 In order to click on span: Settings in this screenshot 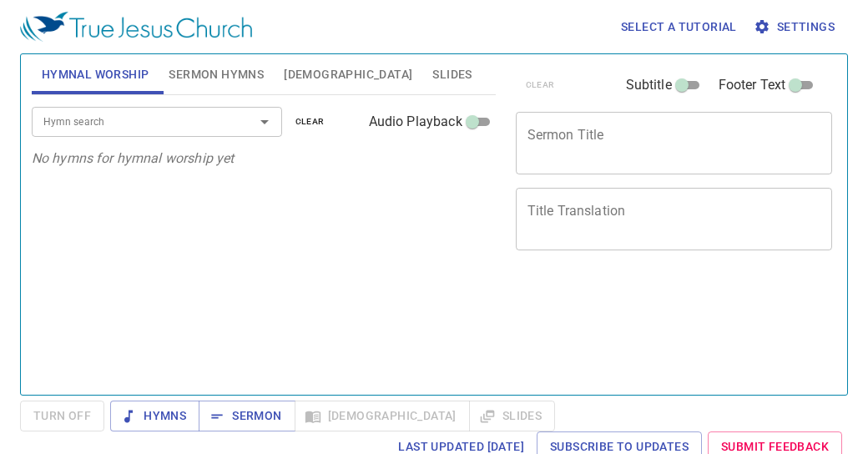, I will do `click(795, 27)`.